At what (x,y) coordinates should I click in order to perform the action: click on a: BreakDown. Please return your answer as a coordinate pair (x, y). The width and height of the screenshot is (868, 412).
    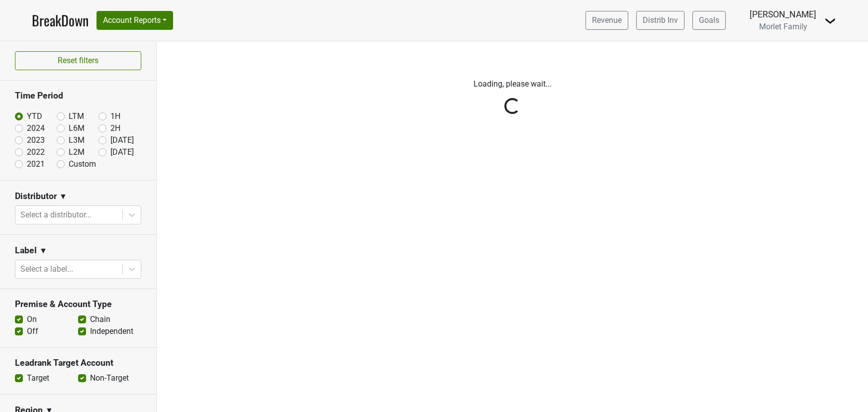
    Looking at the image, I should click on (60, 20).